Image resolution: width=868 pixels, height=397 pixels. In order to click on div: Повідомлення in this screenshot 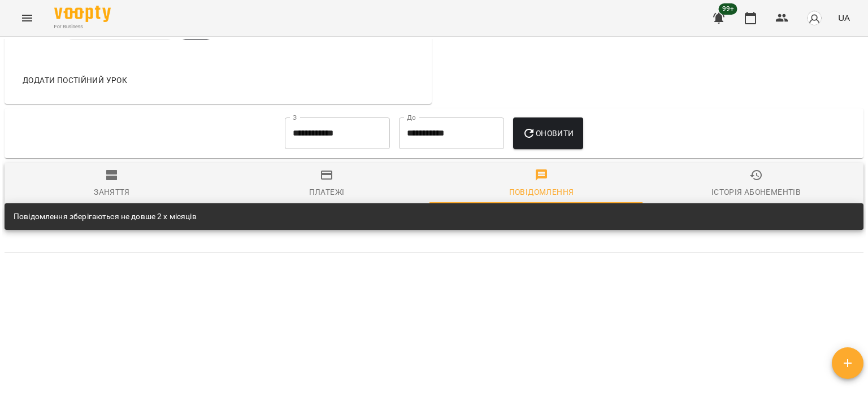, I will do `click(541, 192)`.